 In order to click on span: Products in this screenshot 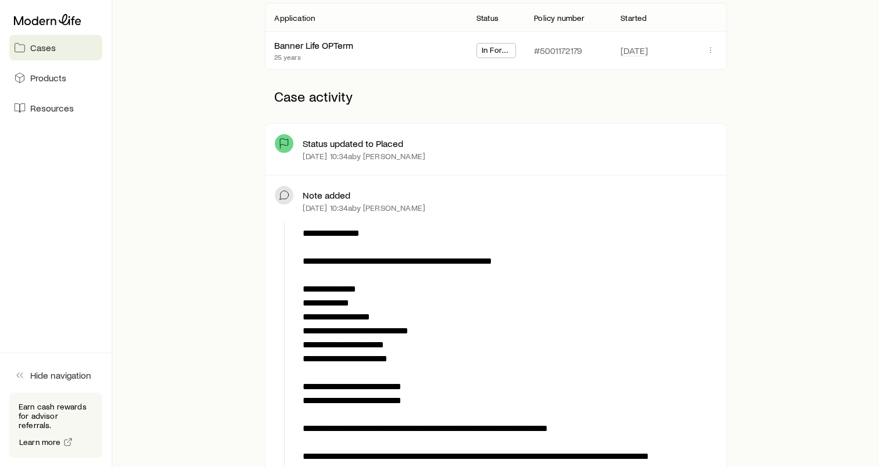, I will do `click(48, 78)`.